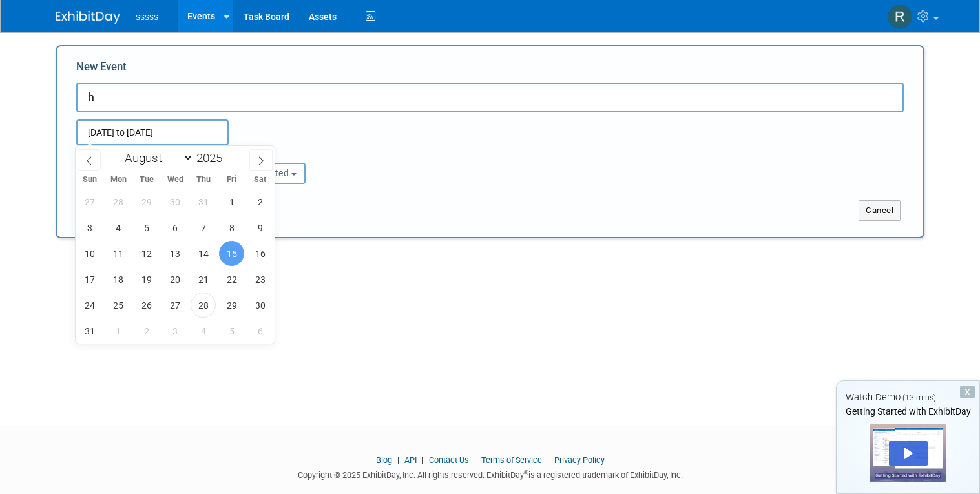 This screenshot has width=980, height=494. What do you see at coordinates (232, 228) in the screenshot?
I see `span: August 8, 2025` at bounding box center [232, 228].